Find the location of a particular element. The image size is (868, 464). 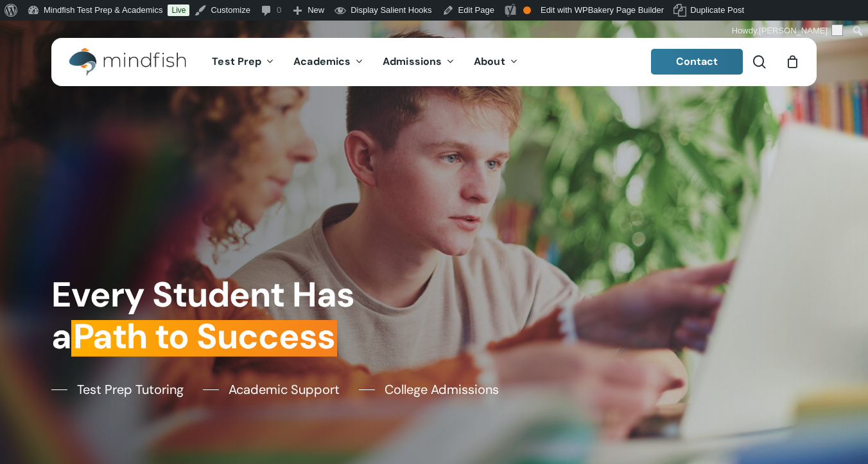

nav: Main Menu is located at coordinates (365, 62).